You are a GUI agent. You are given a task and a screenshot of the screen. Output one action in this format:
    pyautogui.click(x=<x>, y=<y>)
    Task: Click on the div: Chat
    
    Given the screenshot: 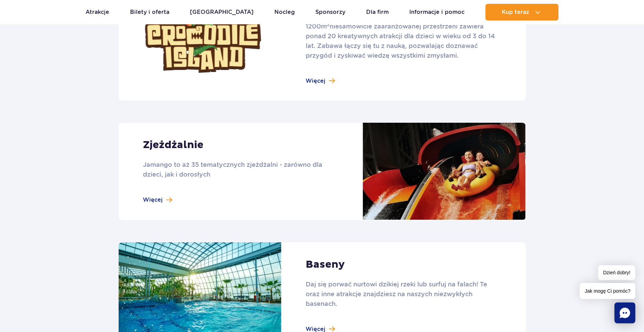 What is the action you would take?
    pyautogui.click(x=625, y=313)
    